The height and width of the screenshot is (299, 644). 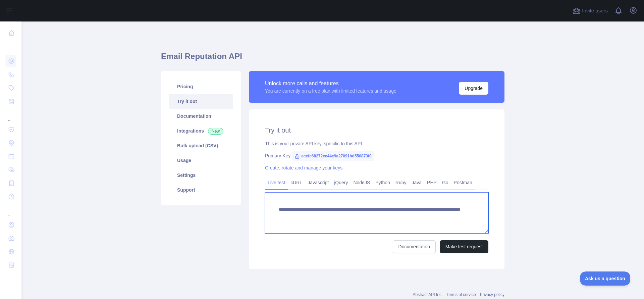 What do you see at coordinates (417, 183) in the screenshot?
I see `a: Java` at bounding box center [417, 183].